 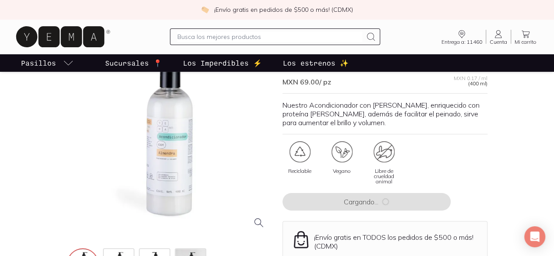 I want to click on span: Entrega a: 11460, so click(x=462, y=42).